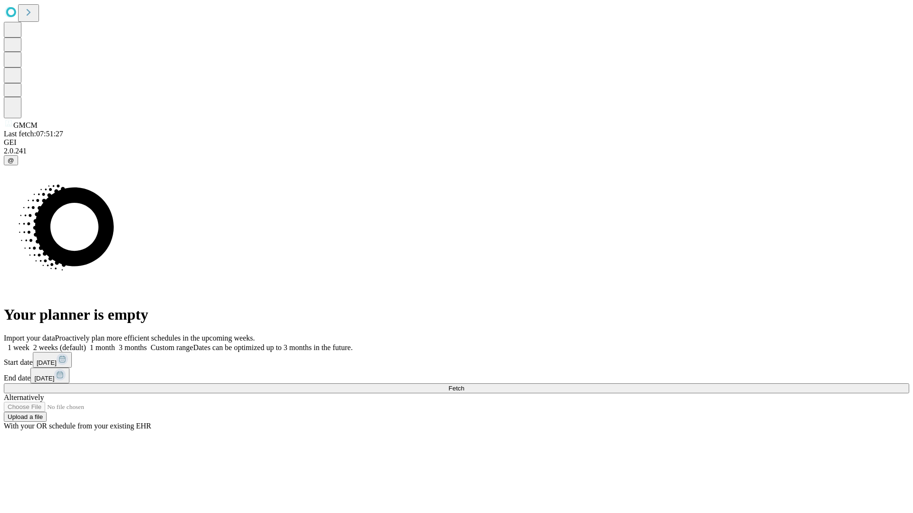 The width and height of the screenshot is (913, 513). What do you see at coordinates (24, 397) in the screenshot?
I see `span: Alternatively` at bounding box center [24, 397].